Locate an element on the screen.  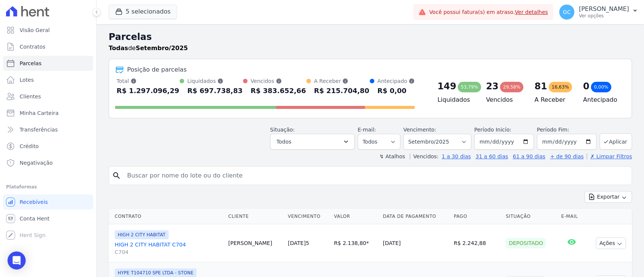
div: 16,63% is located at coordinates (560, 87).